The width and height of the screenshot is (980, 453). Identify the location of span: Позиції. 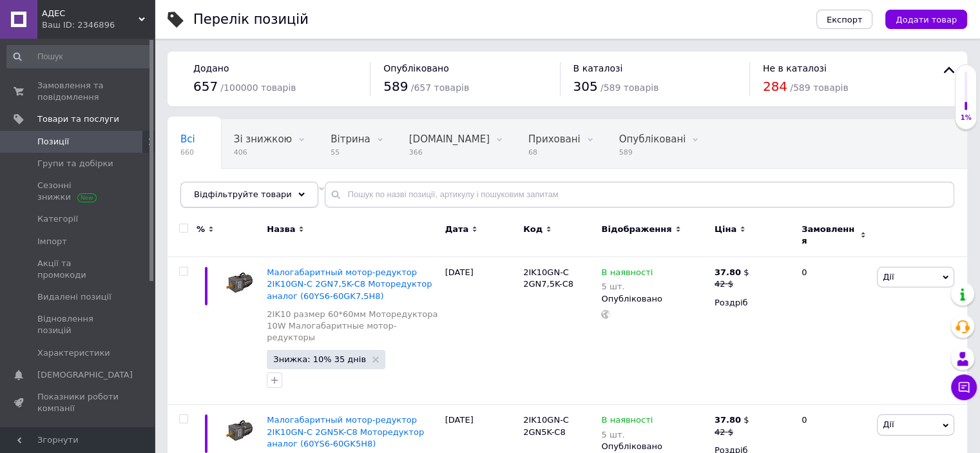
(53, 141).